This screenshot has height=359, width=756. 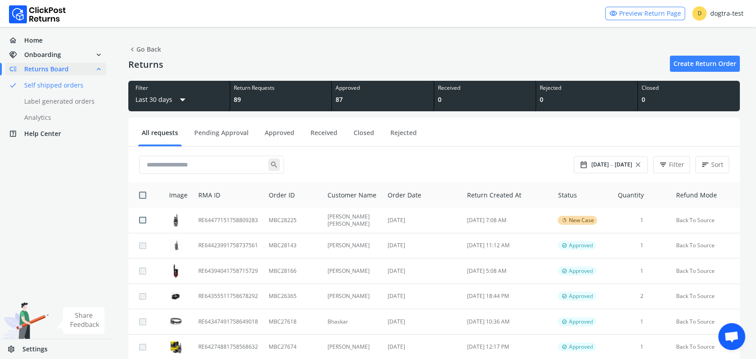 I want to click on th: Order ID, so click(x=293, y=195).